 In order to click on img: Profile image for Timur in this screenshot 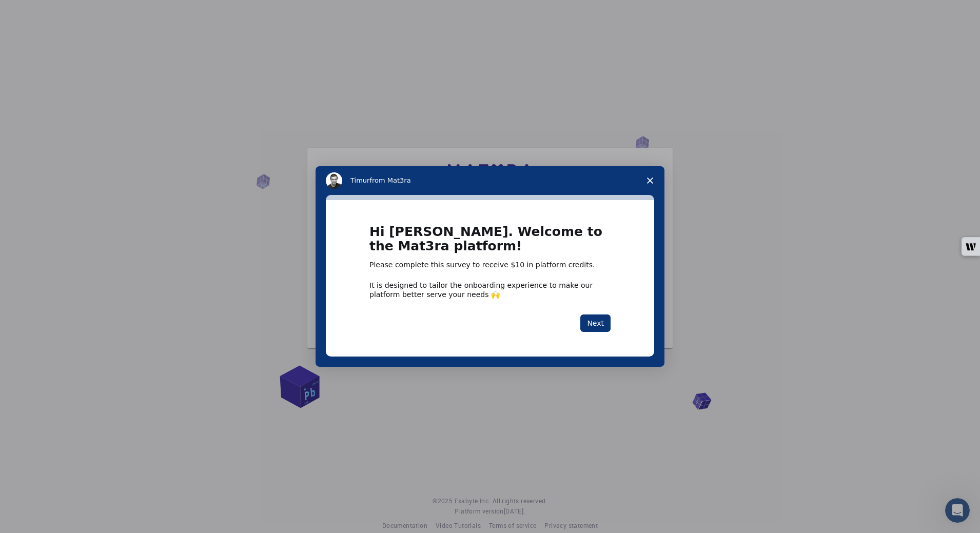, I will do `click(334, 180)`.